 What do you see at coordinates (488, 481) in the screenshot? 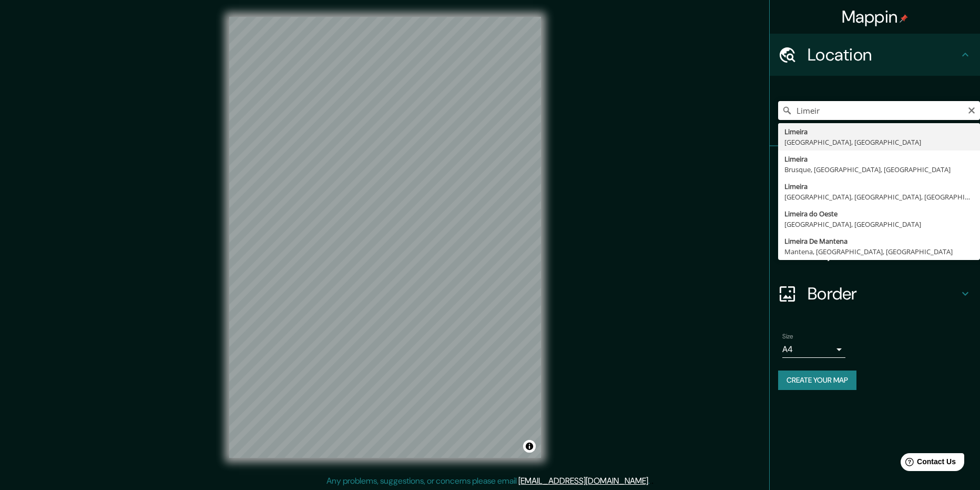
I see `p: Any problems, suggestions, or concerns please email .` at bounding box center [488, 481].